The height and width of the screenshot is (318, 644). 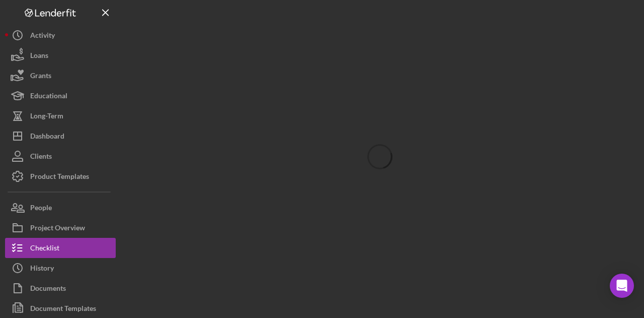 What do you see at coordinates (60, 116) in the screenshot?
I see `button: Long-Term` at bounding box center [60, 116].